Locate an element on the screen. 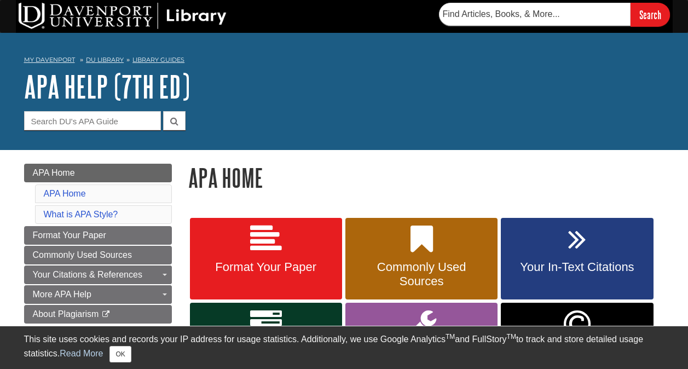 This screenshot has height=369, width=688. form: Searches DU Library's articles, books, and more is located at coordinates (554, 14).